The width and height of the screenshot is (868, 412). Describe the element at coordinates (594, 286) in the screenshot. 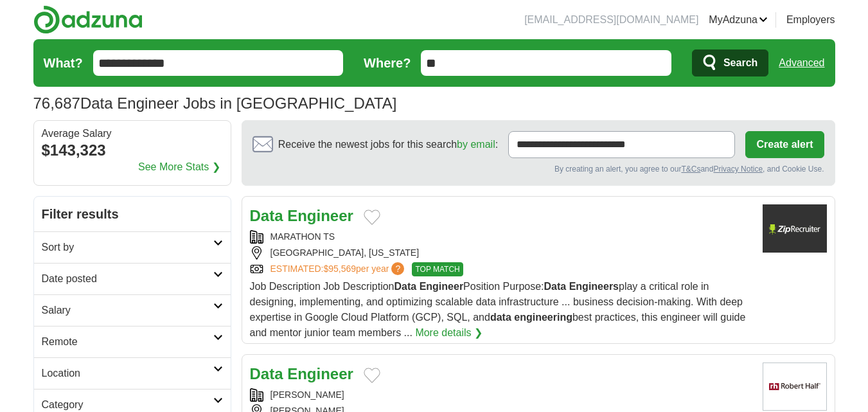

I see `strong: Engineers` at that location.